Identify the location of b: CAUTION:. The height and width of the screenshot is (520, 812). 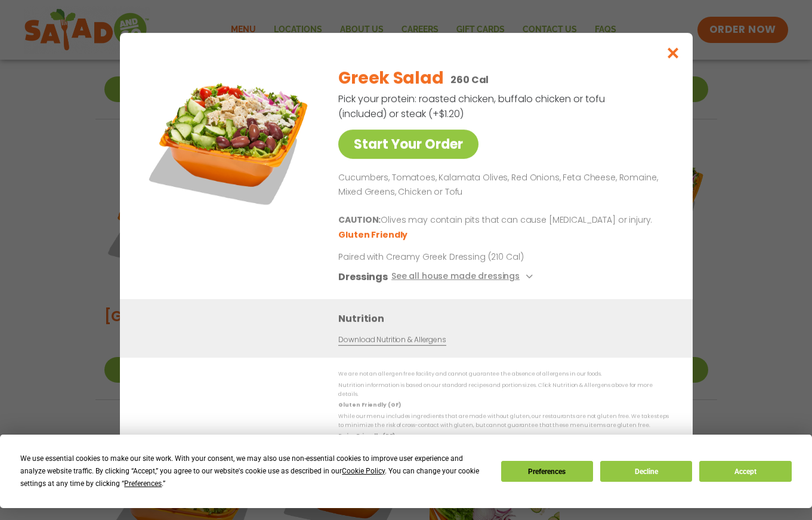
(359, 220).